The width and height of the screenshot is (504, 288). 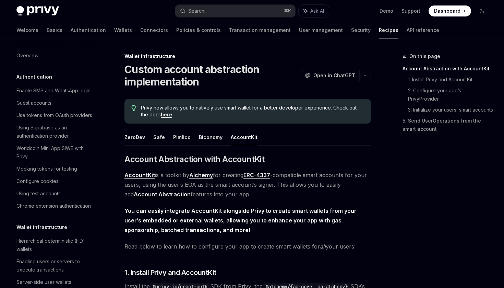 What do you see at coordinates (195, 159) in the screenshot?
I see `span: Account Abstraction with AccountKit` at bounding box center [195, 159].